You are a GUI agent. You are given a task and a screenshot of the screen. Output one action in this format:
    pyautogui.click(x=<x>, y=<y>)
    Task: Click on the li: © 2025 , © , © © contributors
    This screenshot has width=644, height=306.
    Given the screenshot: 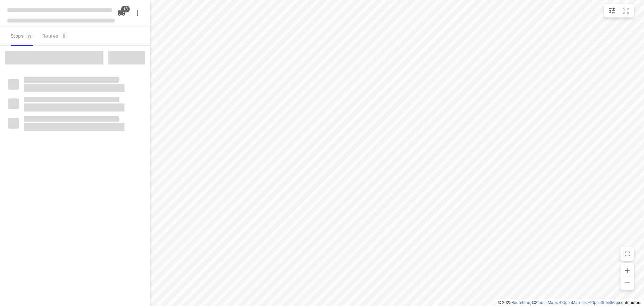 What is the action you would take?
    pyautogui.click(x=570, y=303)
    